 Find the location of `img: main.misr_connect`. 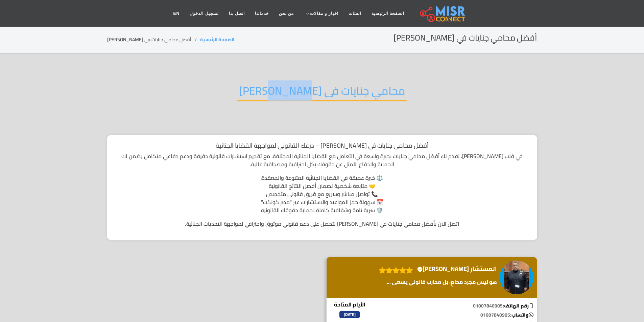

img: main.misr_connect is located at coordinates (442, 13).